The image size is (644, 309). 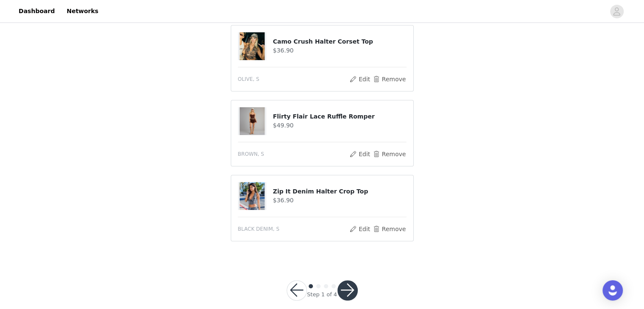 What do you see at coordinates (339, 41) in the screenshot?
I see `h4: Camo Crush Halter Corset Top` at bounding box center [339, 41].